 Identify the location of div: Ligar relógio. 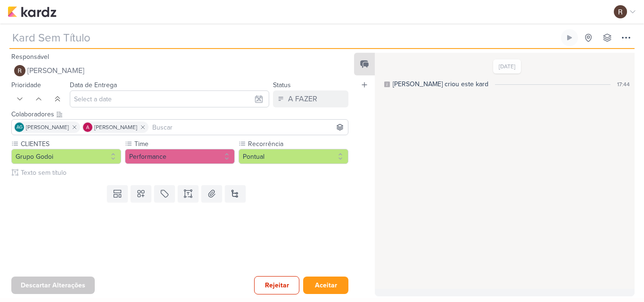
(569, 37).